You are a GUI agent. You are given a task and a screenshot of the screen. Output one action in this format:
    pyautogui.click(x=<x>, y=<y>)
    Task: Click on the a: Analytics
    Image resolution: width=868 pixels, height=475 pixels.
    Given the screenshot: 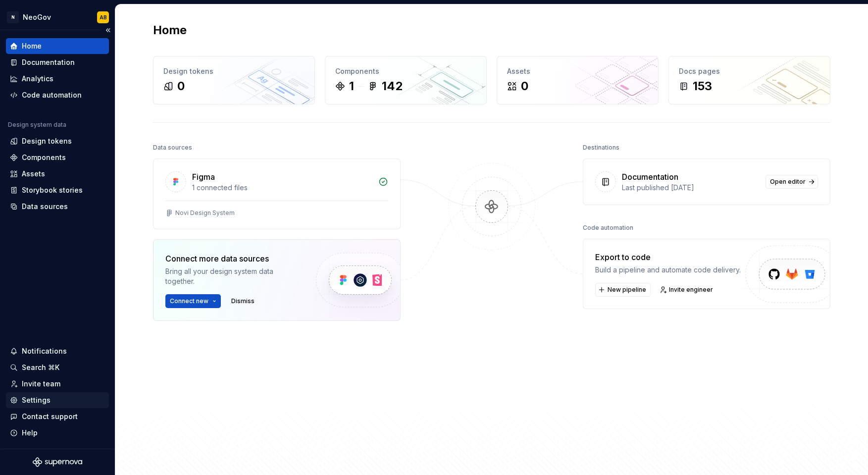 What is the action you would take?
    pyautogui.click(x=57, y=79)
    